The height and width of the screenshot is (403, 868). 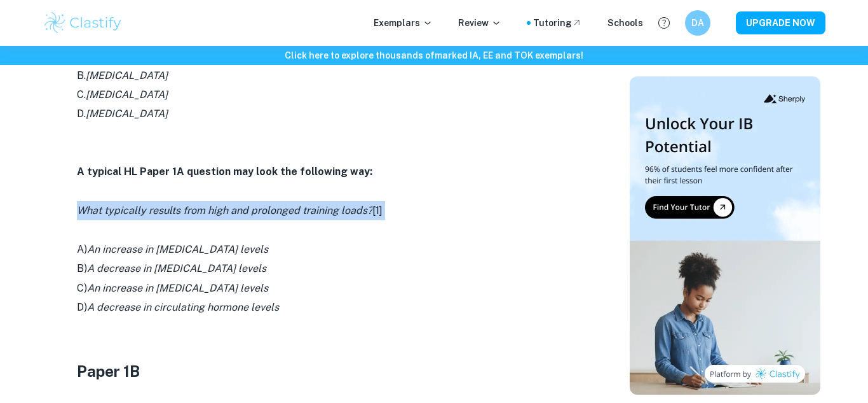 What do you see at coordinates (183, 307) in the screenshot?
I see `i: A decrease in circulating hormone levels` at bounding box center [183, 307].